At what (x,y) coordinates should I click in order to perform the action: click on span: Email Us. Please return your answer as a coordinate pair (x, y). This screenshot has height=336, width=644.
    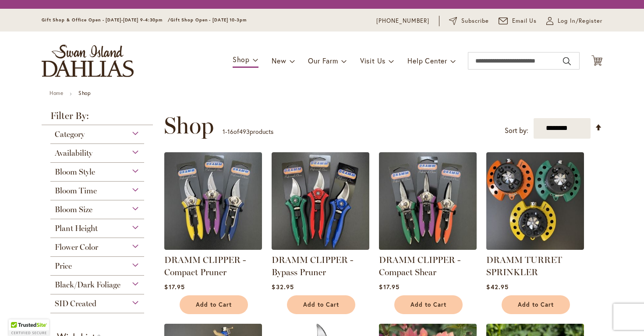
    Looking at the image, I should click on (525, 21).